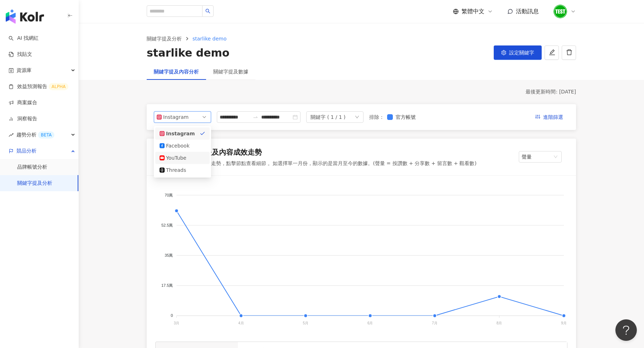  I want to click on a: searchAI 找網紅, so click(23, 38).